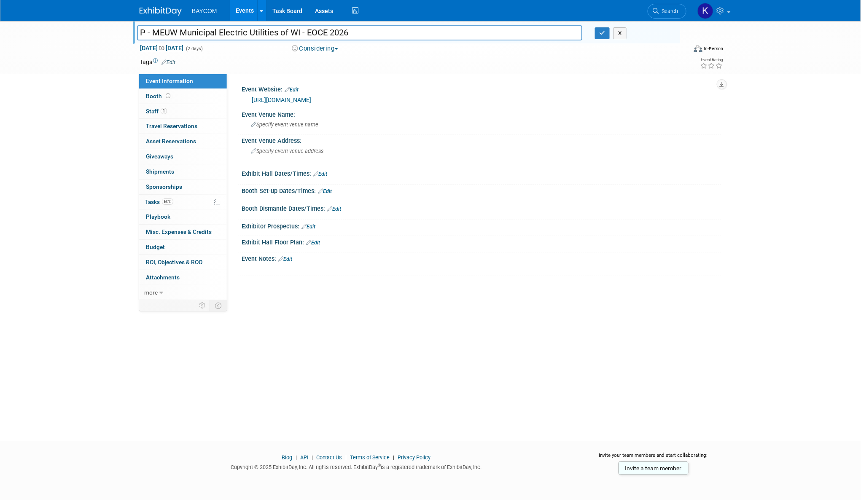  What do you see at coordinates (159, 96) in the screenshot?
I see `span: Booth` at bounding box center [159, 96].